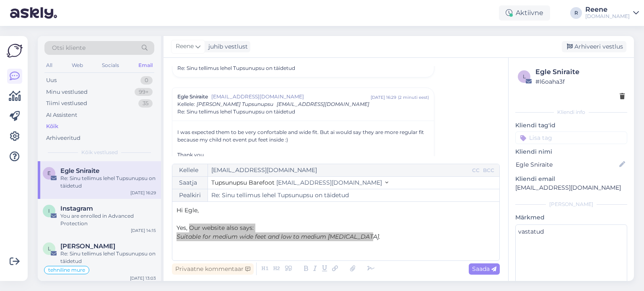 This screenshot has width=644, height=291. What do you see at coordinates (49, 248) in the screenshot?
I see `span: L` at bounding box center [49, 248].